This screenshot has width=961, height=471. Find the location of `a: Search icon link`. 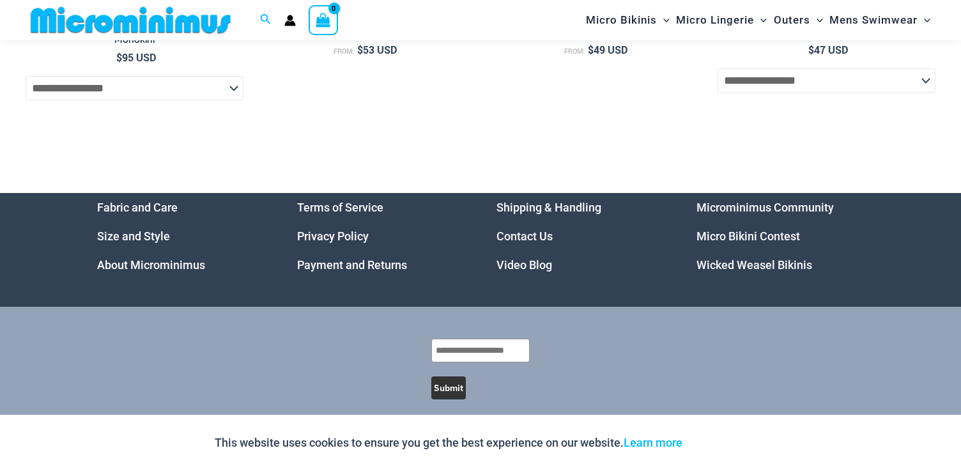

a: Search icon link is located at coordinates (266, 20).